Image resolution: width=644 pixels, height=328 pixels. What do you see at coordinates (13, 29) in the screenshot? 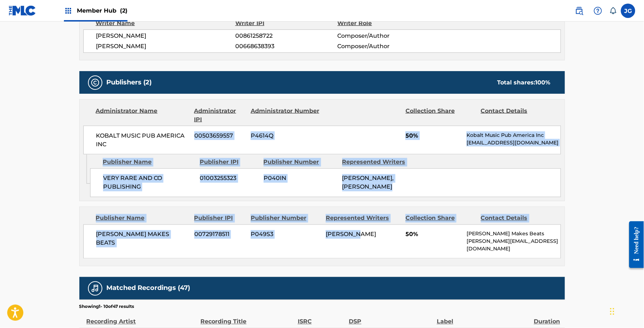
I see `div: Open Resource Center` at bounding box center [13, 29].